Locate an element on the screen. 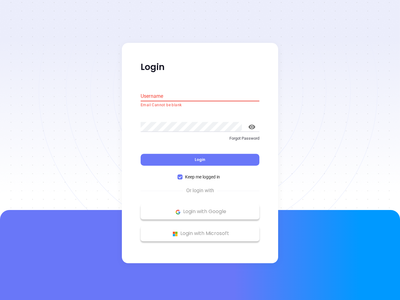  p: Forgot Password is located at coordinates (200, 139).